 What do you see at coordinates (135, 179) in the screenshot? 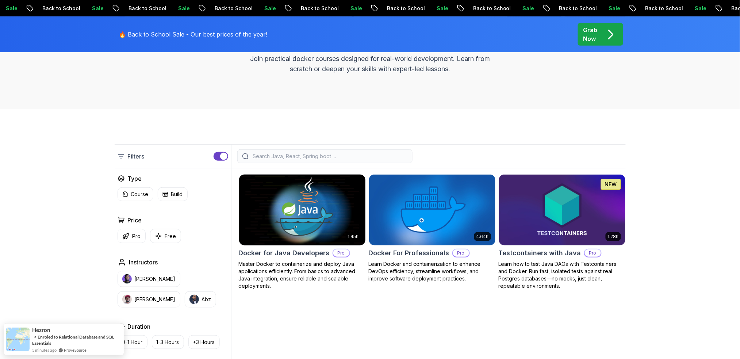
I see `h2: Type` at bounding box center [135, 179].